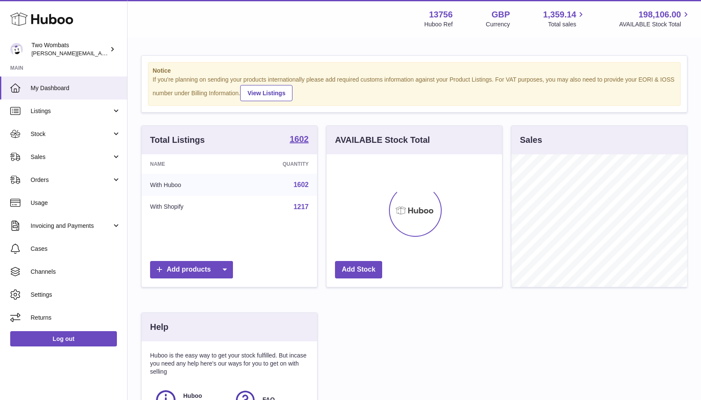 This screenshot has width=701, height=400. Describe the element at coordinates (500, 14) in the screenshot. I see `strong: GBP` at that location.